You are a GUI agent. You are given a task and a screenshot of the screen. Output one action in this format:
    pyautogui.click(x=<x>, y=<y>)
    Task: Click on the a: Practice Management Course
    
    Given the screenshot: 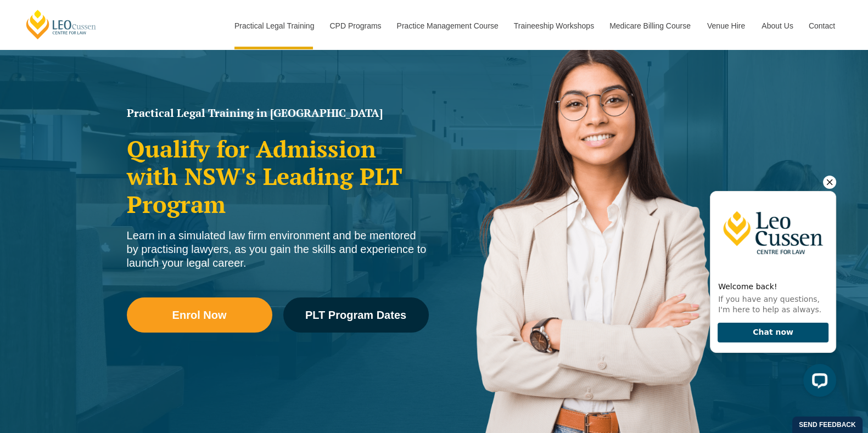 What is the action you would take?
    pyautogui.click(x=447, y=26)
    